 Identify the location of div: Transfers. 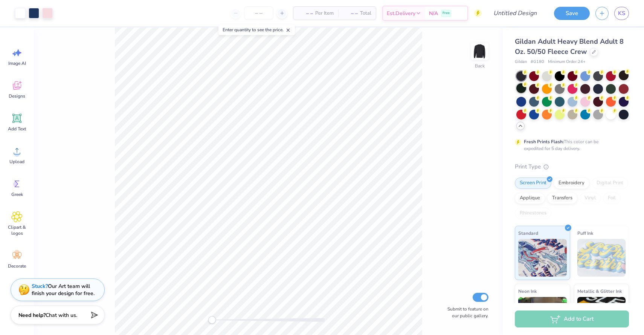
(562, 198).